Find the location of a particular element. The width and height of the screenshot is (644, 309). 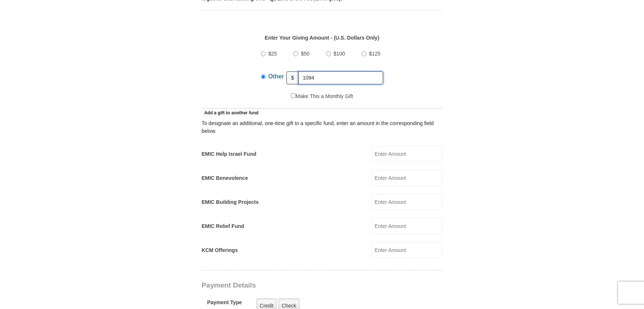

div: To designate an additional, one-time gift to a specific fund, enter an amount in the correspondin... is located at coordinates (322, 127).